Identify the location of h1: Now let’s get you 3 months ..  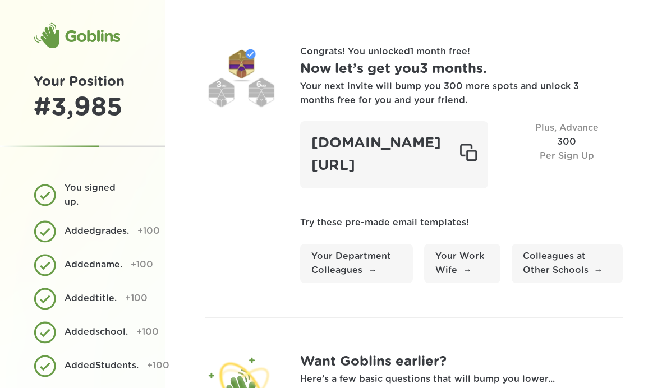
(461, 69).